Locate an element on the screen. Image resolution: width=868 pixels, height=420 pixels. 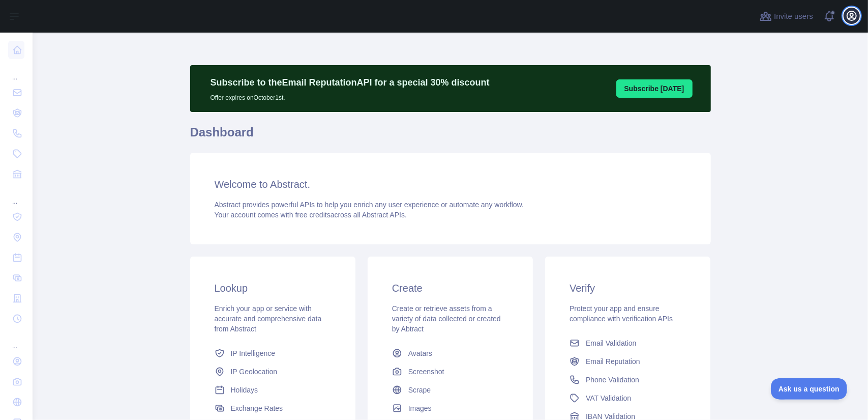
a: IP Intelligence is located at coordinates (273, 353).